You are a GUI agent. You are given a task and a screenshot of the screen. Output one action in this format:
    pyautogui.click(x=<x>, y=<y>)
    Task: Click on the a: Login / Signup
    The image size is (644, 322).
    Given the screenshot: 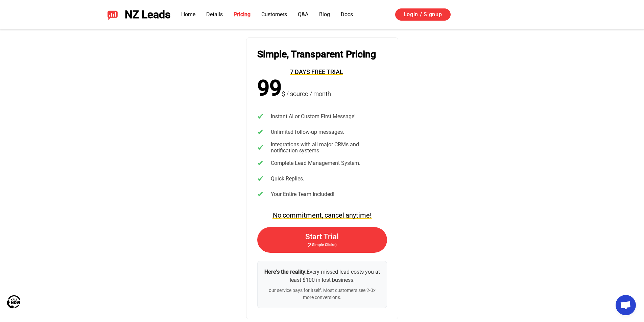 What is the action you would take?
    pyautogui.click(x=422, y=15)
    